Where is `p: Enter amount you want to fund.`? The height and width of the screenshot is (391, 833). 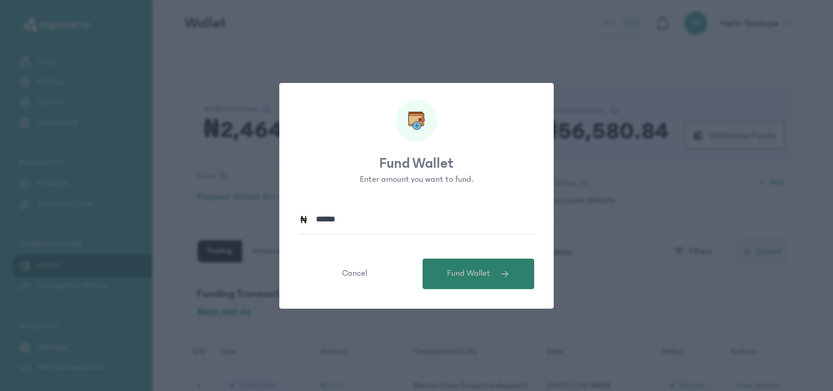 p: Enter amount you want to fund. is located at coordinates (417, 179).